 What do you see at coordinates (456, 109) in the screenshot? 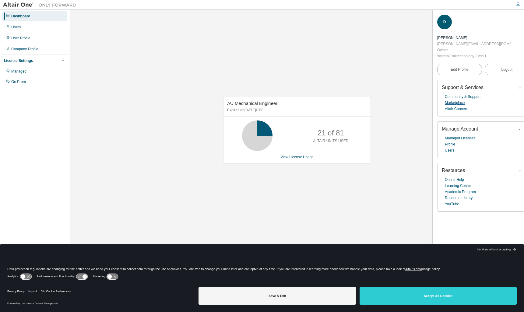
I see `a: Altair Connect` at bounding box center [456, 109].